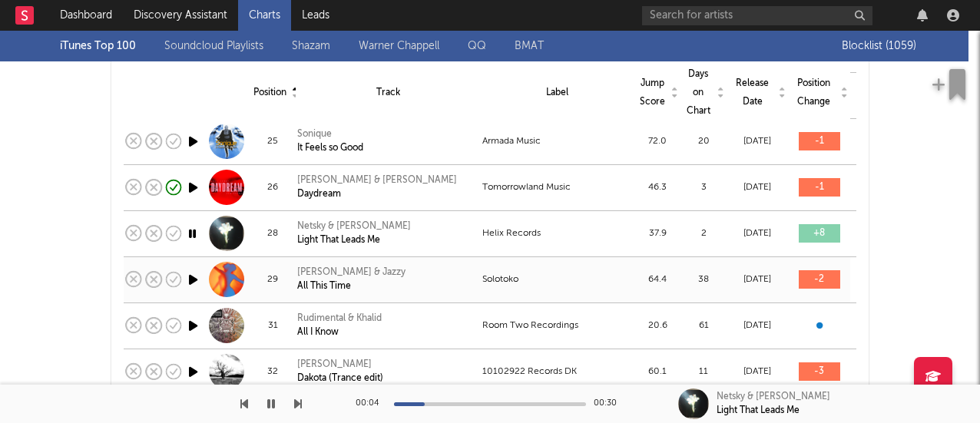 The height and width of the screenshot is (423, 980). What do you see at coordinates (272, 279) in the screenshot?
I see `div: 29` at bounding box center [272, 279].